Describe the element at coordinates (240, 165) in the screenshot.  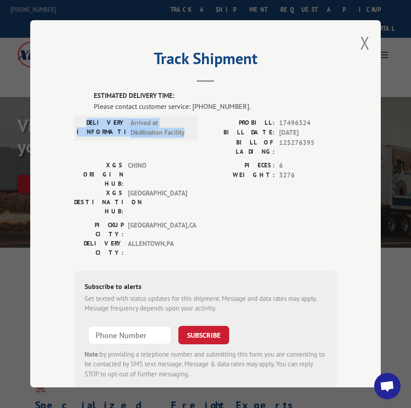
I see `label: PIECES:` at that location.